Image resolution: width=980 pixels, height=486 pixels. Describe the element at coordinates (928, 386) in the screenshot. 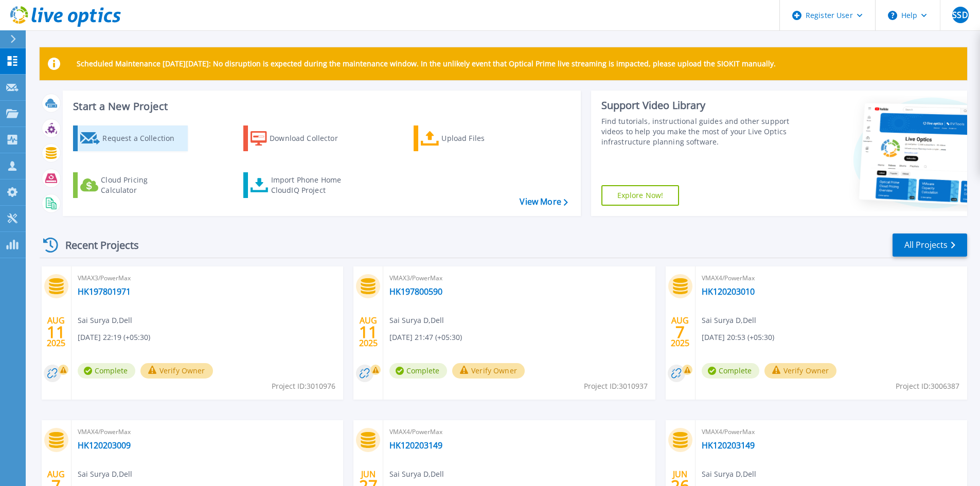

I see `span: Project ID: 3006387` at that location.